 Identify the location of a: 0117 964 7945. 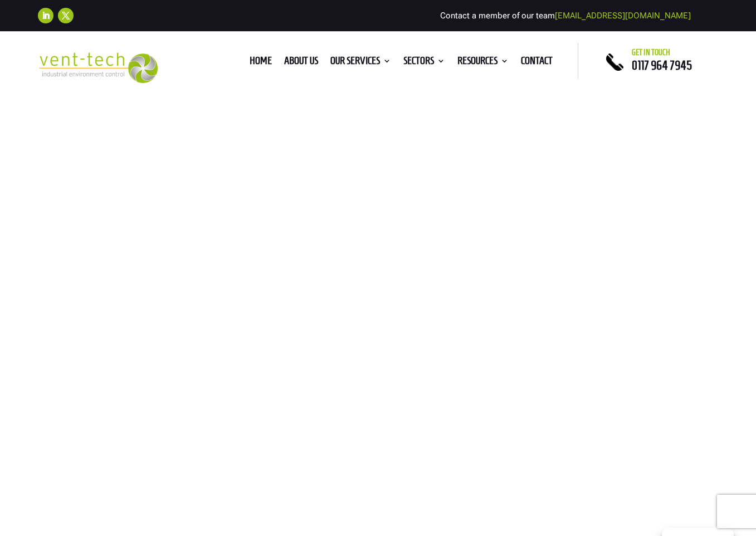
(661, 65).